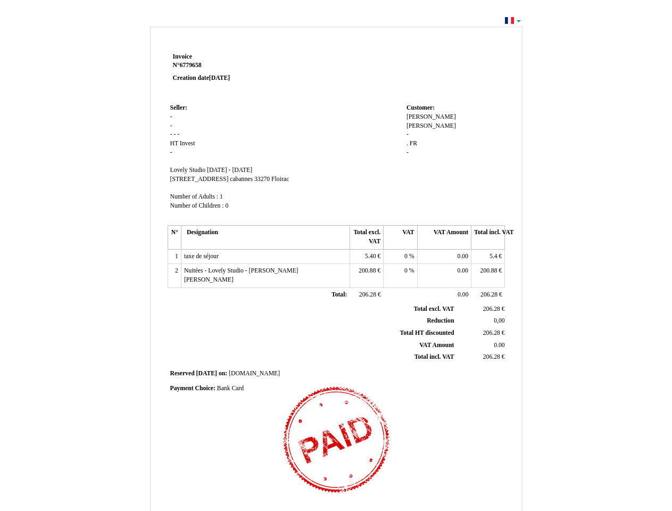  Describe the element at coordinates (231, 388) in the screenshot. I see `span: Bank Card` at that location.